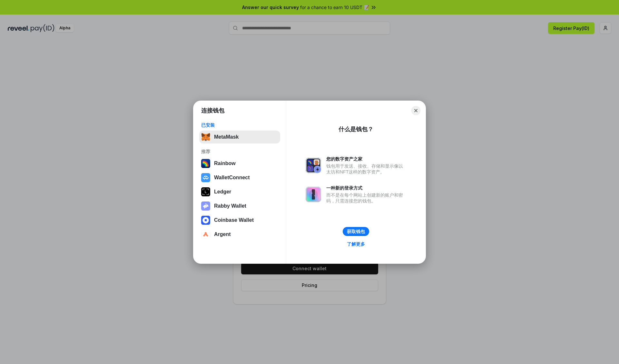 The width and height of the screenshot is (619, 364). I want to click on div: Rabby Wallet, so click(230, 206).